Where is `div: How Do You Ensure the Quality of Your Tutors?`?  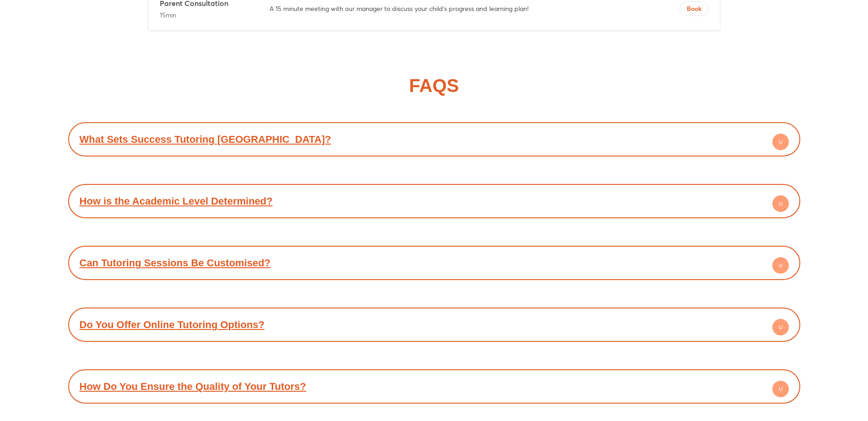 div: How Do You Ensure the Quality of Your Tutors? is located at coordinates (434, 387).